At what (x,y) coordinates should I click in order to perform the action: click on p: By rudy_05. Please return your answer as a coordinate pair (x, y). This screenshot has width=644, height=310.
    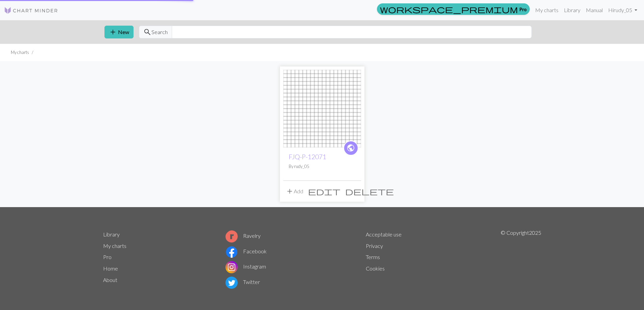
    Looking at the image, I should click on (322, 166).